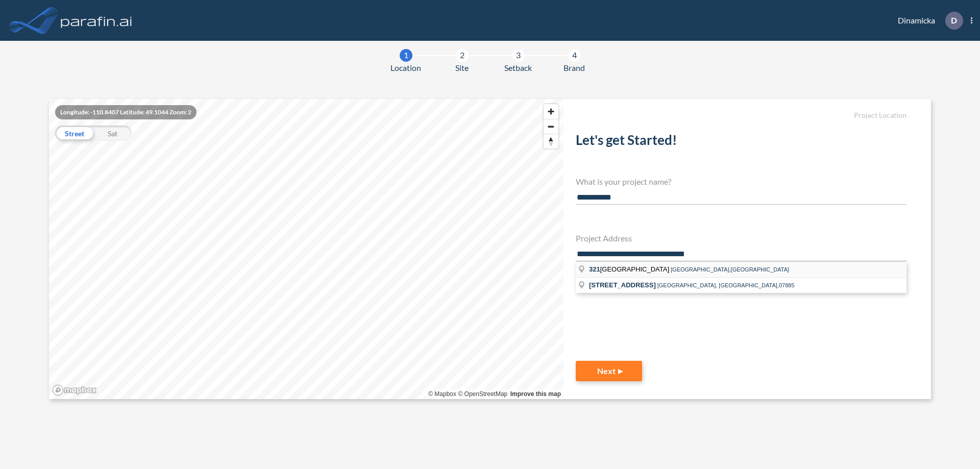 This screenshot has height=469, width=980. I want to click on div: 1, so click(406, 55).